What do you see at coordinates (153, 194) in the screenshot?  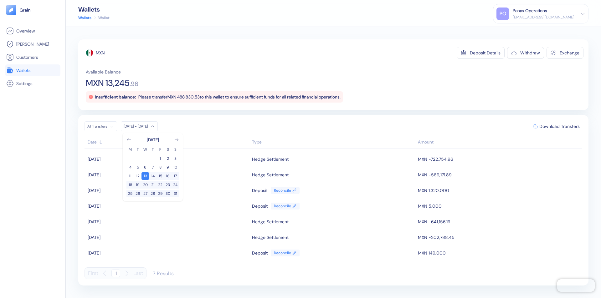 I see `button: 28` at bounding box center [153, 194].